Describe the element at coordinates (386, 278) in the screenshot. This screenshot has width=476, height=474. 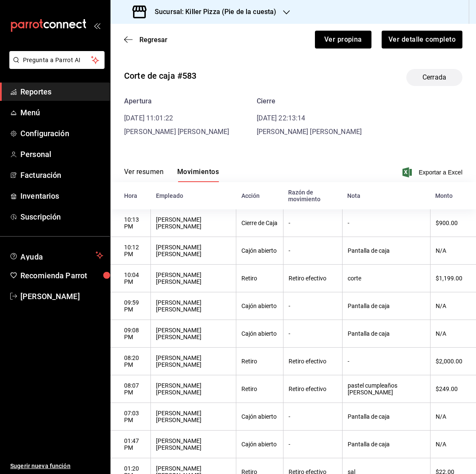
I see `th: corte` at that location.